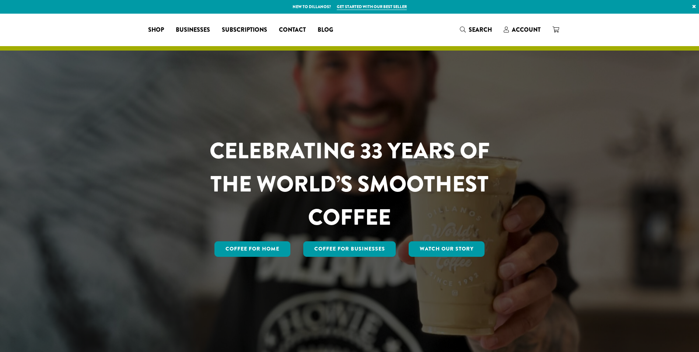 This screenshot has width=699, height=352. What do you see at coordinates (193, 30) in the screenshot?
I see `span: Businesses` at bounding box center [193, 30].